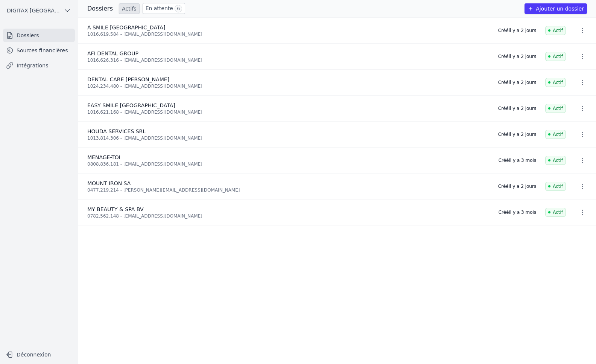  What do you see at coordinates (129, 9) in the screenshot?
I see `a: Actifs` at bounding box center [129, 9].